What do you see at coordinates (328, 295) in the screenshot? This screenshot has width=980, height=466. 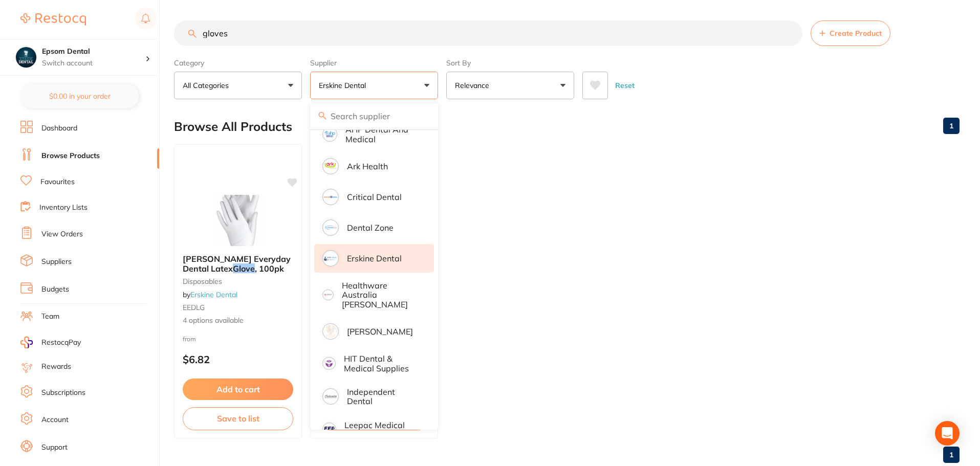 I see `img: Healthware Australia Ridley` at bounding box center [328, 295].